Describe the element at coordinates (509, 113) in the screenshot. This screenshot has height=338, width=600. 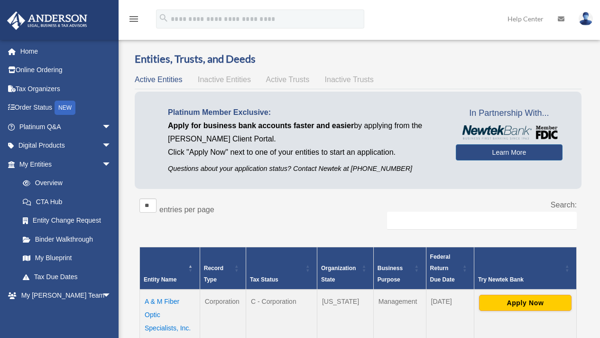
I see `span: In Partnership With...` at that location.